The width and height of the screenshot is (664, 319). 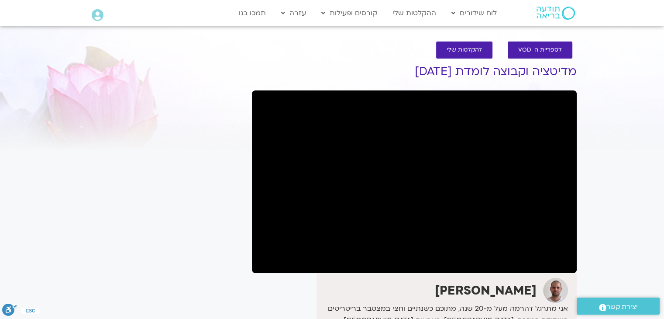 What do you see at coordinates (252, 13) in the screenshot?
I see `a: תמכו בנו` at bounding box center [252, 13].